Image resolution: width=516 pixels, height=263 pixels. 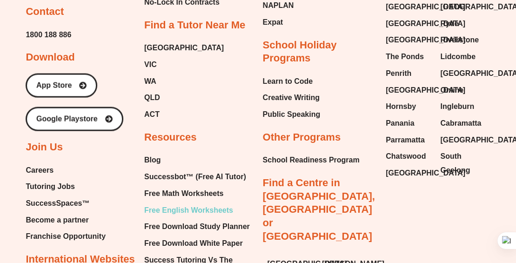 What do you see at coordinates (199, 176) in the screenshot?
I see `a: Successbot™ (Free AI Tutor)` at bounding box center [199, 176].